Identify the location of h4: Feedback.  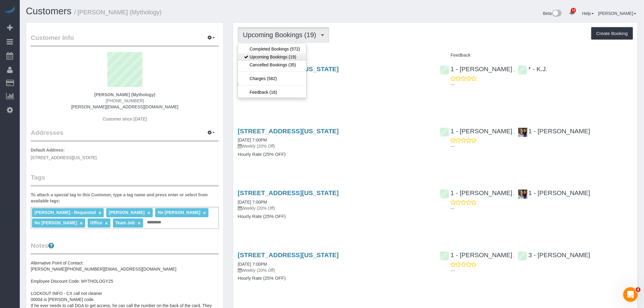
(536, 55).